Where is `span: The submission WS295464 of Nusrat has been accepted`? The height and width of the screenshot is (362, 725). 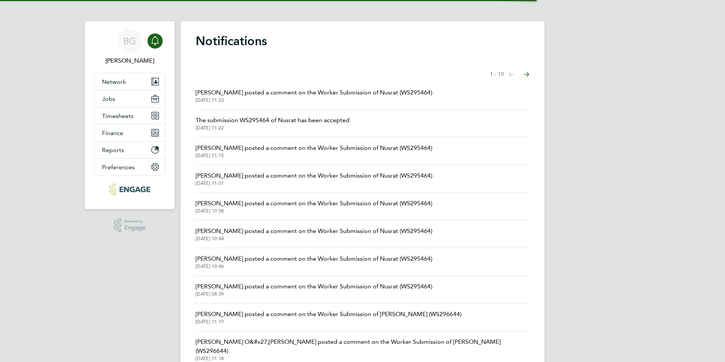 span: The submission WS295464 of Nusrat has been accepted is located at coordinates (273, 120).